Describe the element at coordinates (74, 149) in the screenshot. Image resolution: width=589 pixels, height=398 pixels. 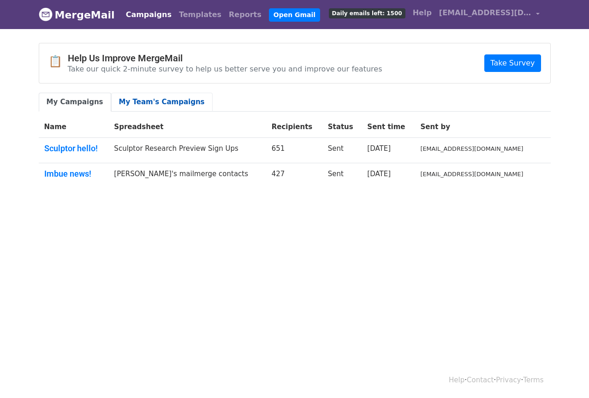
I see `a: Sculptor hello!` at that location.